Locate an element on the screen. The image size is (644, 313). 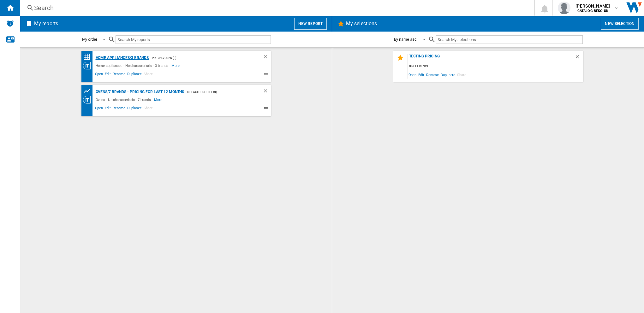
div: Search is located at coordinates (276, 8).